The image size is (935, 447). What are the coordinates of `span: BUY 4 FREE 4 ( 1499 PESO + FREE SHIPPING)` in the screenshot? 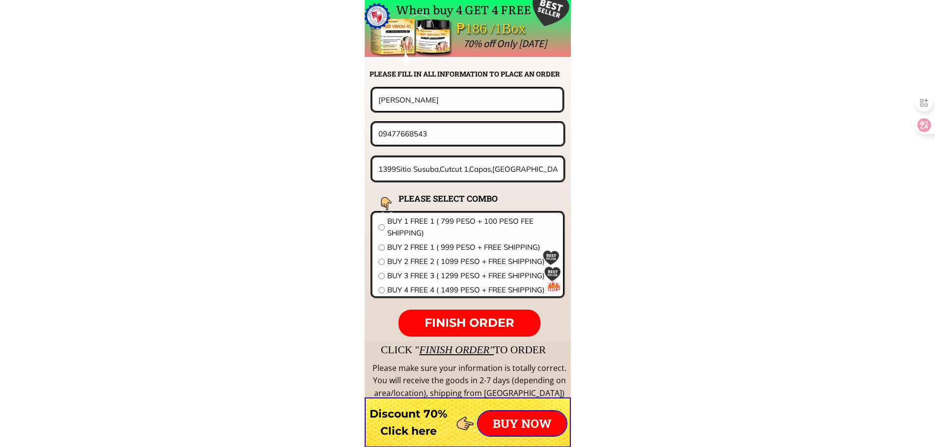 It's located at (472, 290).